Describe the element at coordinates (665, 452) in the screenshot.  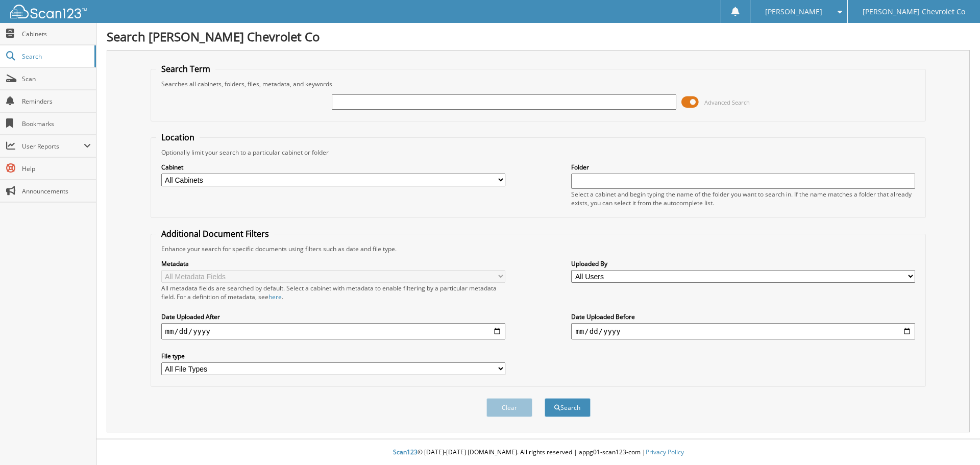
I see `a: Privacy Policy` at that location.